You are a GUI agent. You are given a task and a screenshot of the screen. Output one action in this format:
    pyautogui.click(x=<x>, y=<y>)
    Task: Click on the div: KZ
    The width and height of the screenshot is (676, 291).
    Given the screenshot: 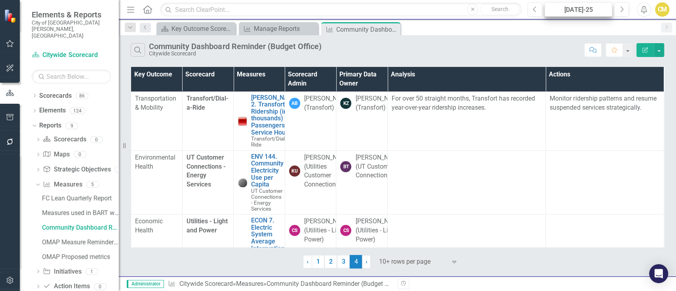 What is the action you would take?
    pyautogui.click(x=346, y=103)
    